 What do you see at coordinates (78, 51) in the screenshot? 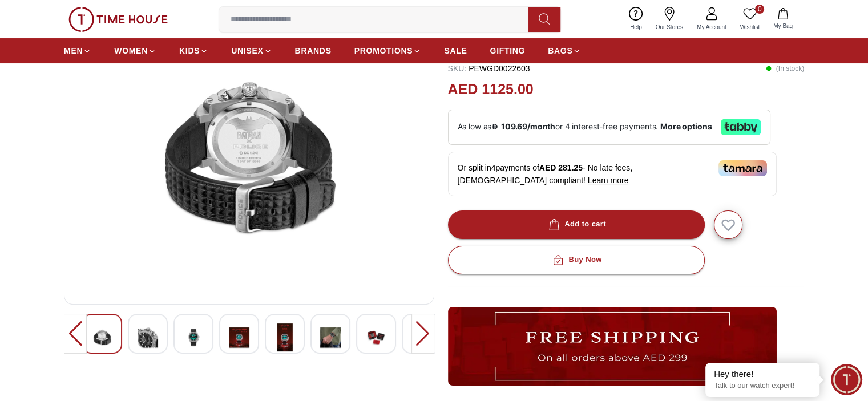
I see `a: MEN` at bounding box center [78, 51].